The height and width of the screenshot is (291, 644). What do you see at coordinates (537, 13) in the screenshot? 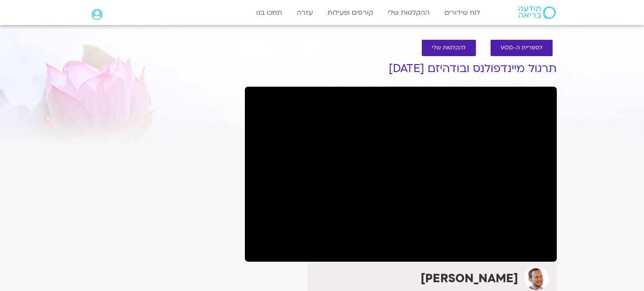
I see `img: תודעה בריאה` at bounding box center [537, 13].